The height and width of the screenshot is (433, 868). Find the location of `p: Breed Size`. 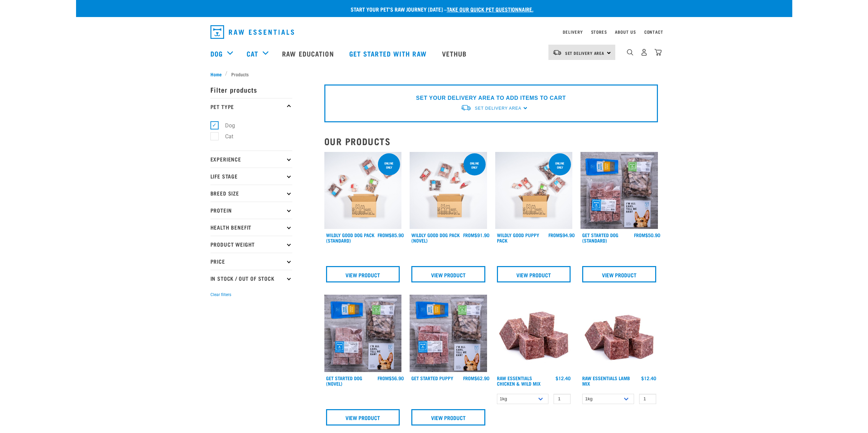

p: Breed Size is located at coordinates (251, 193).